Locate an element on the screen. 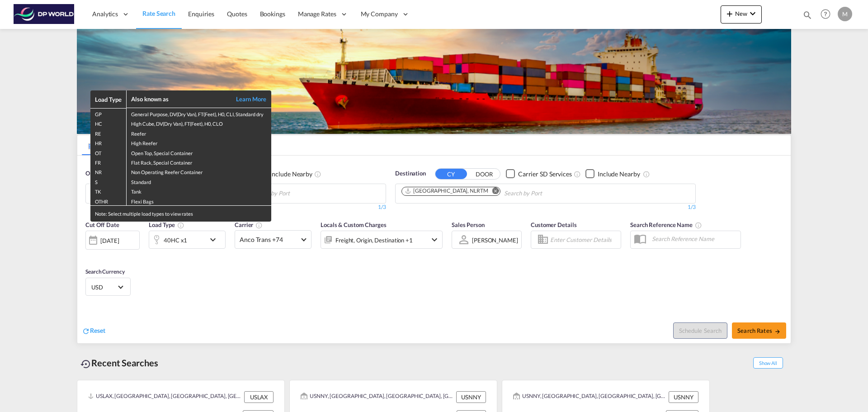  a: Learn More is located at coordinates (246, 99).